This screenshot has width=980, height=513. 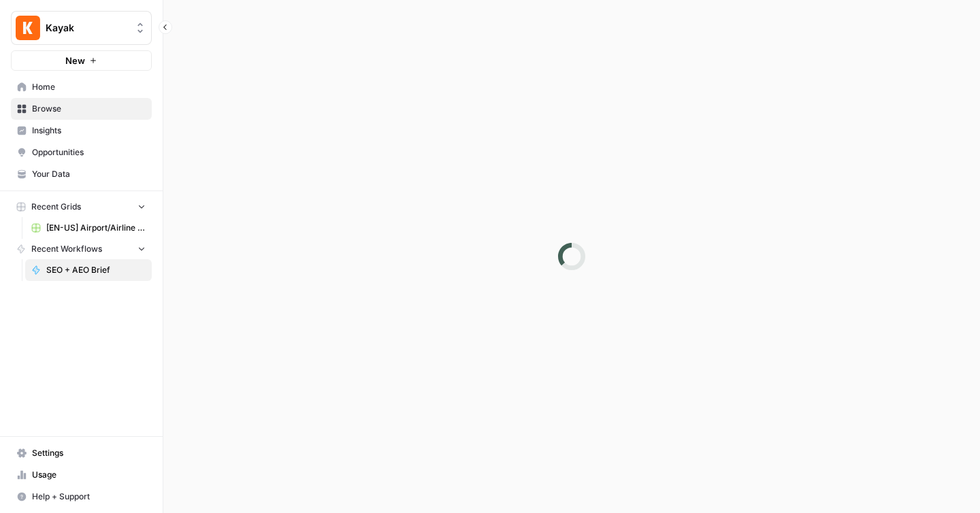 What do you see at coordinates (88, 174) in the screenshot?
I see `span: Your Data` at bounding box center [88, 174].